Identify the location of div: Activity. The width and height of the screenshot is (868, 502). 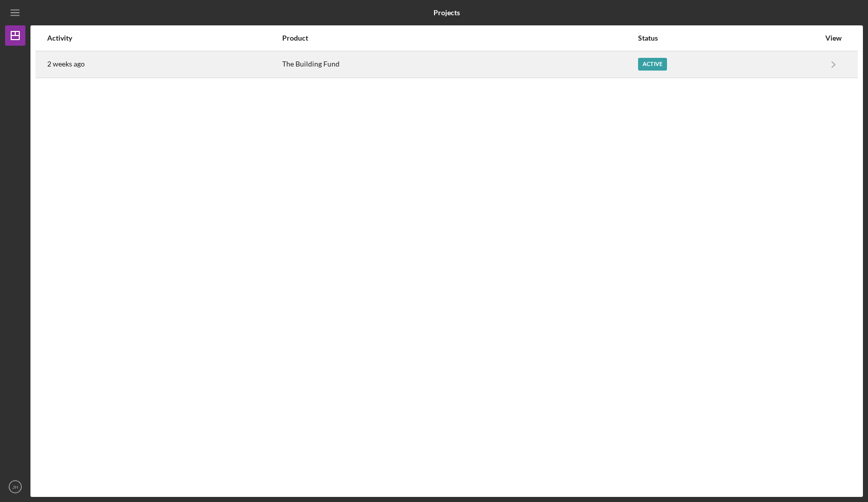
(164, 38).